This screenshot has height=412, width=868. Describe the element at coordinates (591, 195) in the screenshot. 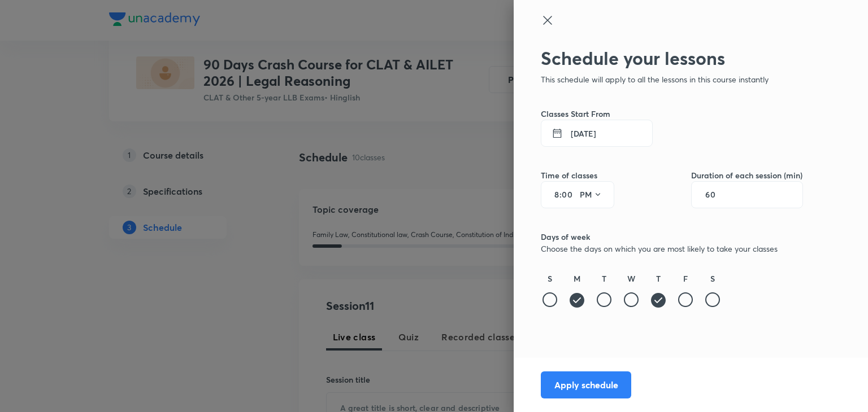

I see `button: PM` at that location.